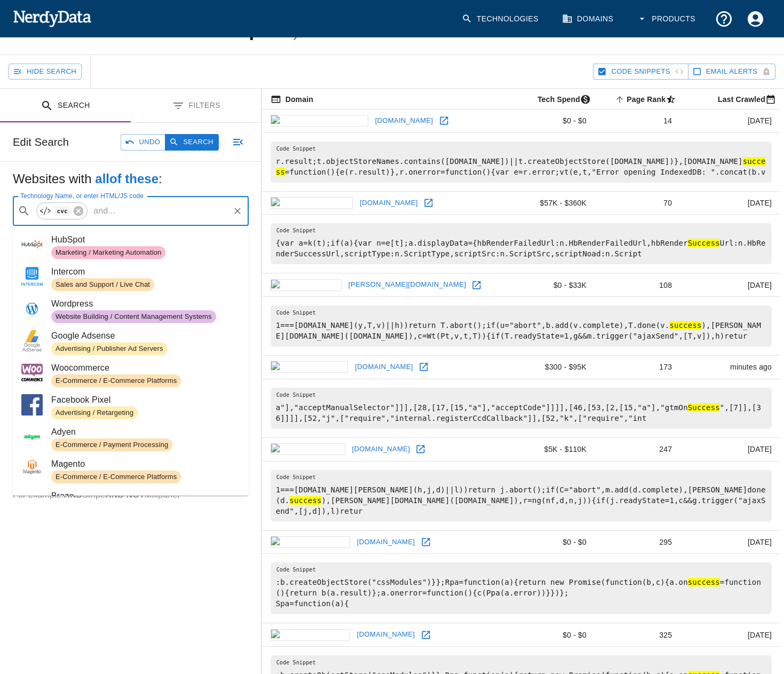  What do you see at coordinates (103, 285) in the screenshot?
I see `span: Sales and Support / Live Chat` at bounding box center [103, 285].